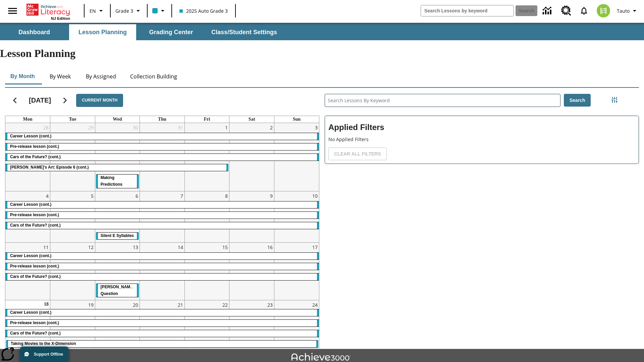  Describe the element at coordinates (12, 11) in the screenshot. I see `button: Open side menu` at that location.